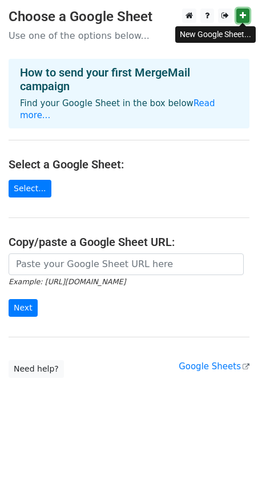  I want to click on div: 聊天小组件, so click(229, 464).